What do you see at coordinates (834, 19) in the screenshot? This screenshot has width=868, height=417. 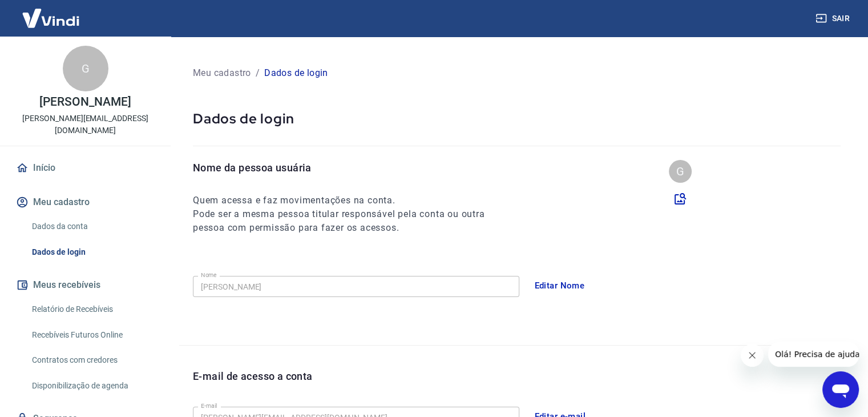 I see `button: Sair` at bounding box center [834, 19].